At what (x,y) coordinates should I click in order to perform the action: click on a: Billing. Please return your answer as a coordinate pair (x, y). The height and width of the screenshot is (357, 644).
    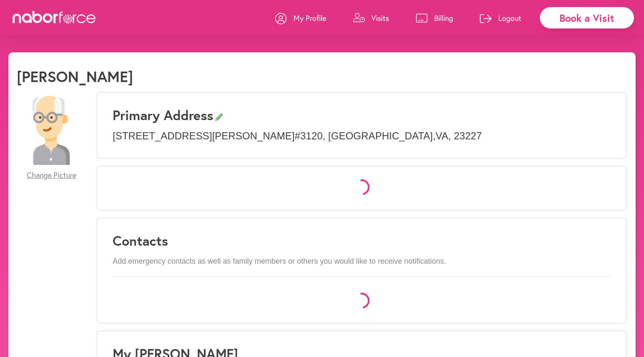
    Looking at the image, I should click on (434, 18).